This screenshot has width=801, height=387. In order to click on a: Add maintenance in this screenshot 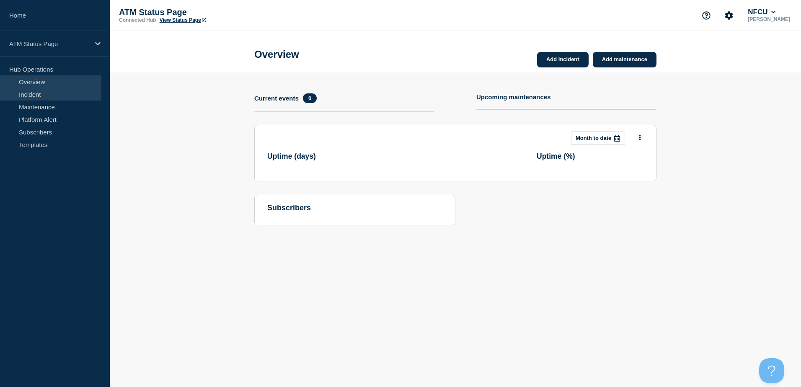, I will do `click(625, 60)`.